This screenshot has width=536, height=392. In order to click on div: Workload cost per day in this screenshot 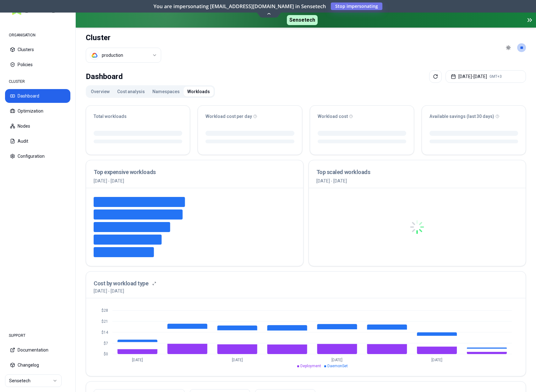, I will do `click(250, 116)`.